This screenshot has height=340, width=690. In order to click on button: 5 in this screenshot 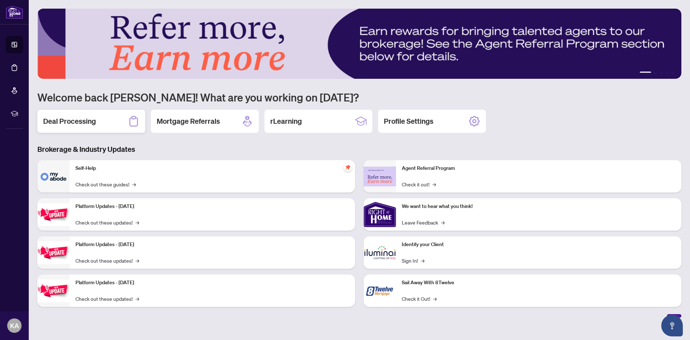, I will do `click(673, 73)`.